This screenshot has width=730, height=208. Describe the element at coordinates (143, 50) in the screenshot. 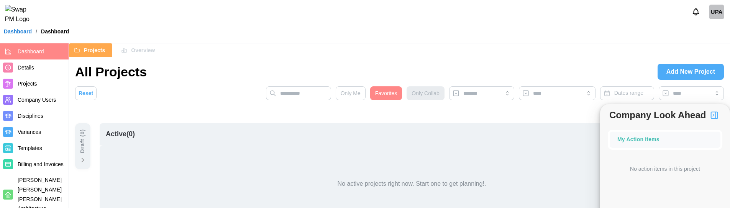

I see `span: Overview` at that location.